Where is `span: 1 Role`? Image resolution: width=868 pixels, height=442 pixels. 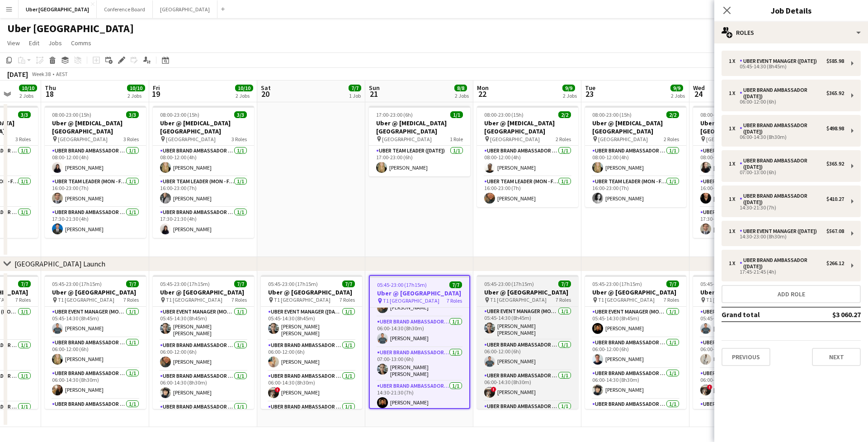
span: 1 Role is located at coordinates (456, 139).